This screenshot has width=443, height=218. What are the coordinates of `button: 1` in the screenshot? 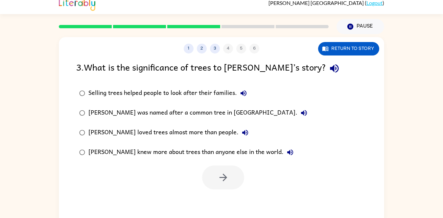 It's located at (189, 49).